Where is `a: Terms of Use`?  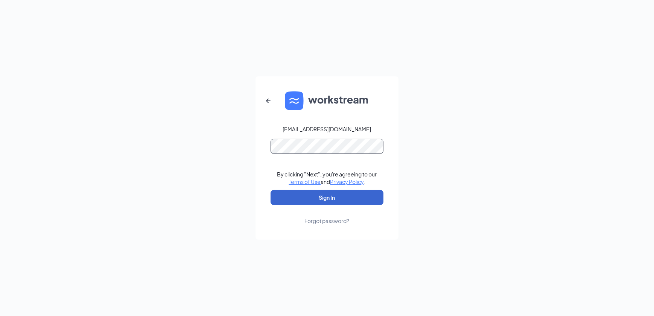
a: Terms of Use is located at coordinates (305, 182).